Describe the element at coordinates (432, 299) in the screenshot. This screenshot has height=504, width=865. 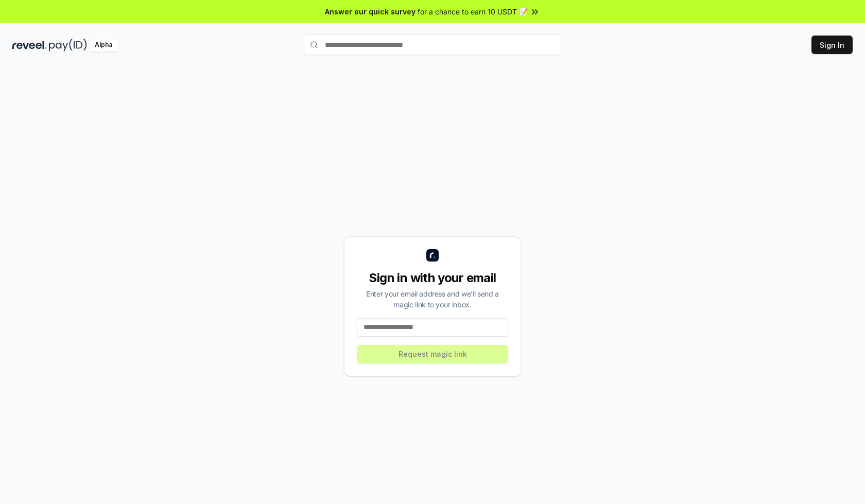
I see `div: Enter your email address and we’ll send a magic link to your inbox.` at that location.